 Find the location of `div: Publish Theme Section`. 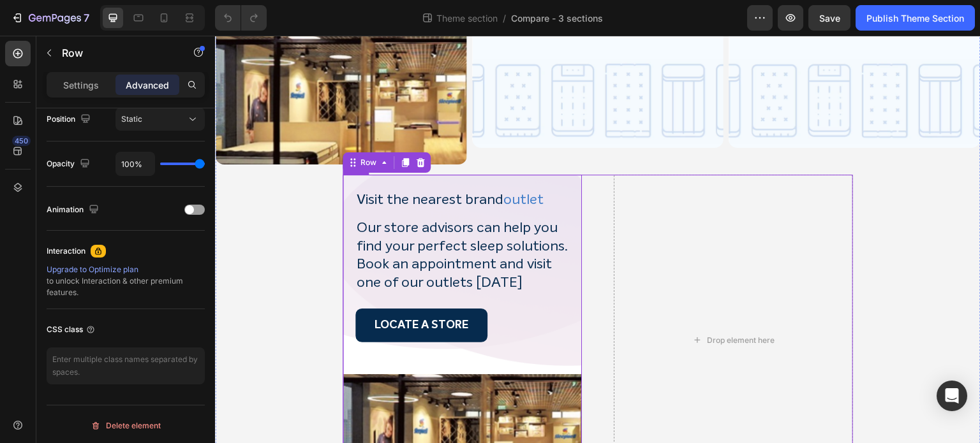

div: Publish Theme Section is located at coordinates (915, 18).